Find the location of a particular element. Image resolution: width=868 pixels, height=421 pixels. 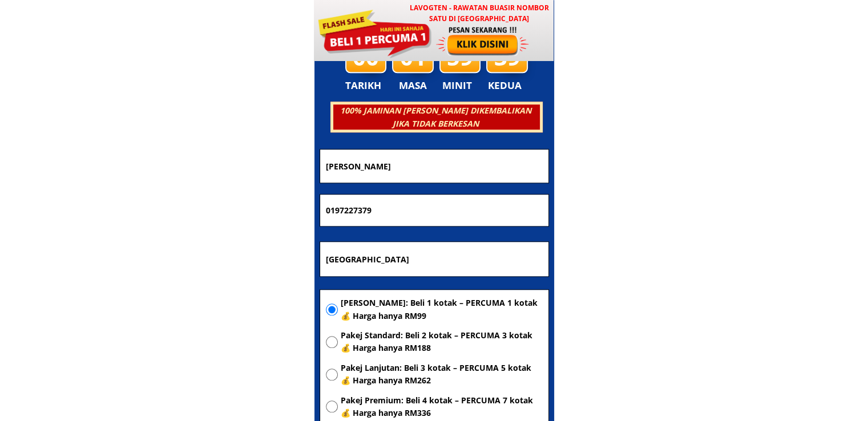

input: Nombor Telefon Bimbit is located at coordinates (434, 211).